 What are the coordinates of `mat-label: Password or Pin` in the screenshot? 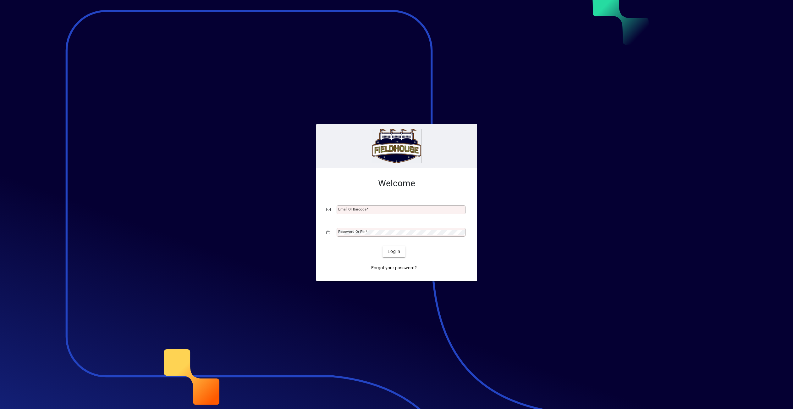 It's located at (352, 231).